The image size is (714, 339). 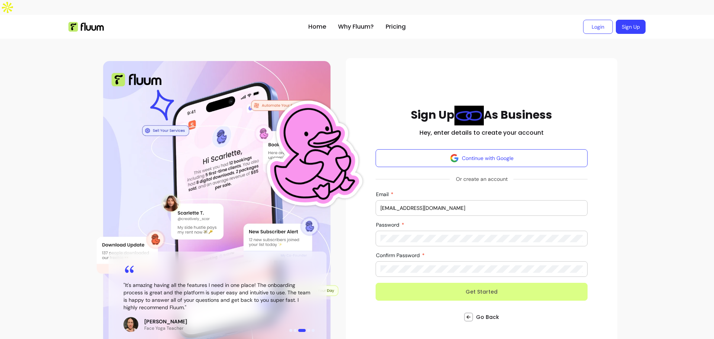 I want to click on blockquote: " It's amazing having all the features I need in one place! The onboarding process is great and t..., so click(x=218, y=296).